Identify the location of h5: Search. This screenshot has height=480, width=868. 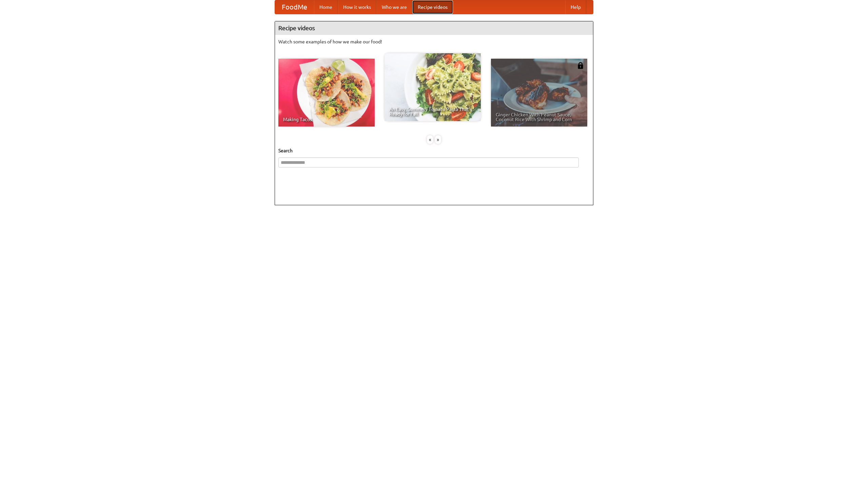
(434, 150).